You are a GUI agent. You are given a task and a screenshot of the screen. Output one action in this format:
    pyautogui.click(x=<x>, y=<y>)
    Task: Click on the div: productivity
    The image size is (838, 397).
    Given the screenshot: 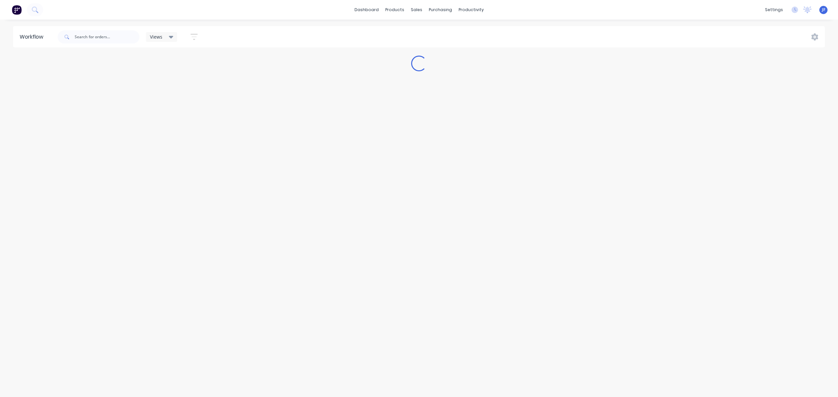 What is the action you would take?
    pyautogui.click(x=471, y=10)
    